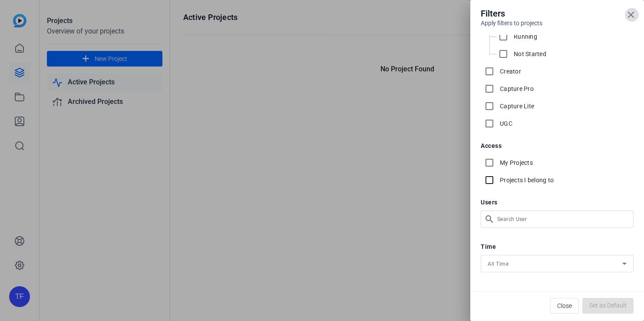 This screenshot has height=321, width=644. What do you see at coordinates (557, 247) in the screenshot?
I see `h5: Time` at bounding box center [557, 247].